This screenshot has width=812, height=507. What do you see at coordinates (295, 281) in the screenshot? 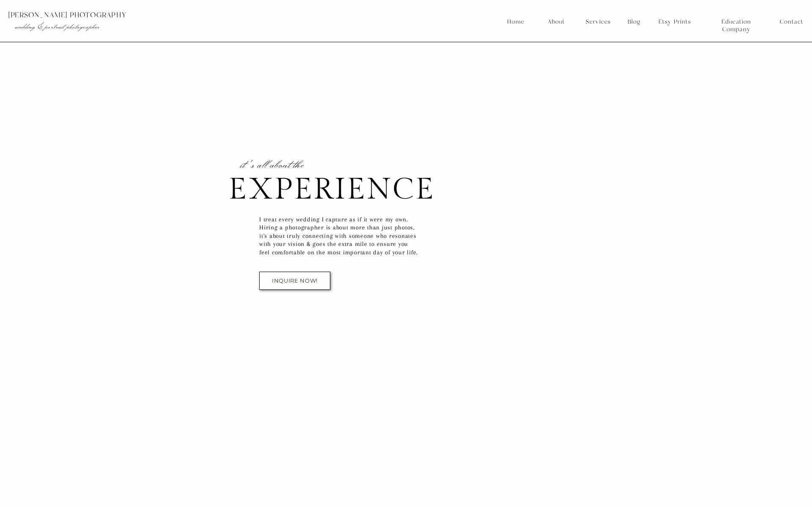
I see `a: inquire now!` at bounding box center [295, 281].